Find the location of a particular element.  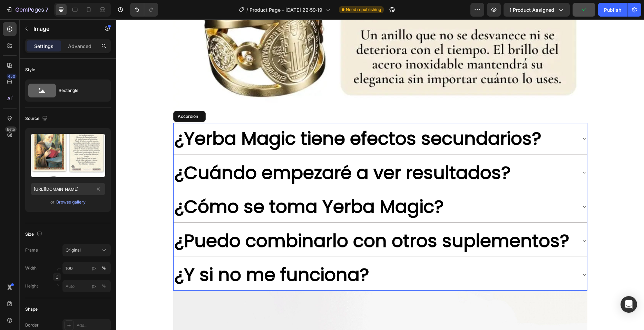

div: Border is located at coordinates (32, 325).